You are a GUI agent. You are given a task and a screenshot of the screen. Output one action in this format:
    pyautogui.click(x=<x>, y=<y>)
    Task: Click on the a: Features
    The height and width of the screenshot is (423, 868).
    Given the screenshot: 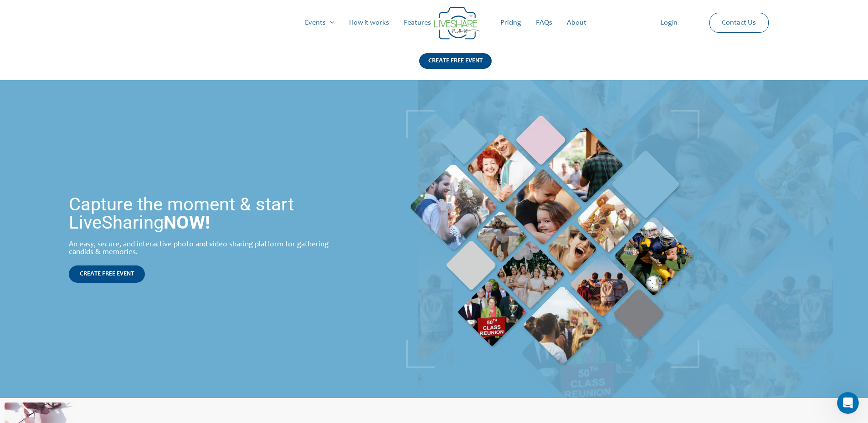 What is the action you would take?
    pyautogui.click(x=417, y=23)
    